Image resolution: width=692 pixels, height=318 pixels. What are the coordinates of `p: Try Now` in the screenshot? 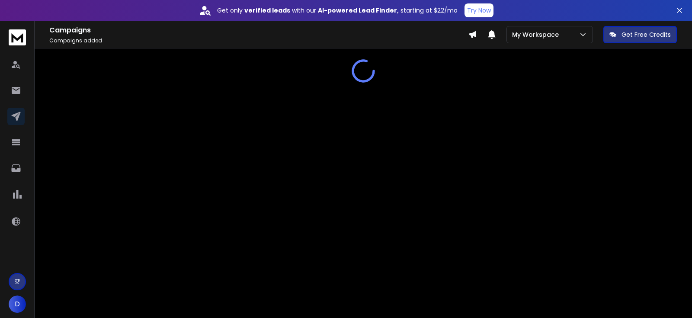 It's located at (479, 10).